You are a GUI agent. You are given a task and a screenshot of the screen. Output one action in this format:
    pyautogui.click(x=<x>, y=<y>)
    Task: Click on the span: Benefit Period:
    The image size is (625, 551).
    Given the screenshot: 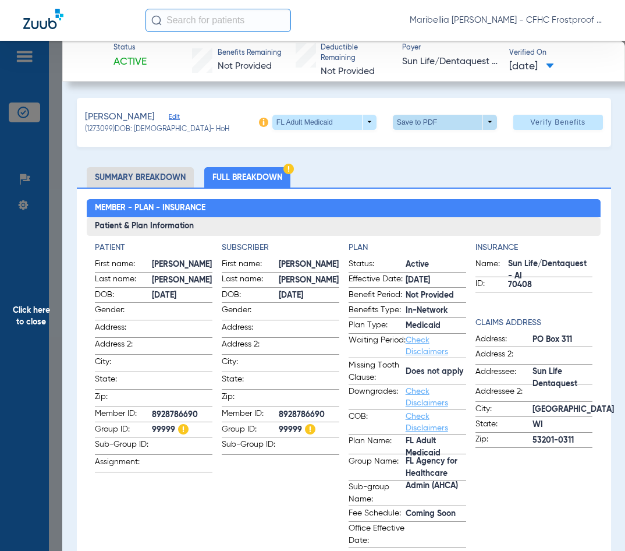 What is the action you would take?
    pyautogui.click(x=377, y=296)
    